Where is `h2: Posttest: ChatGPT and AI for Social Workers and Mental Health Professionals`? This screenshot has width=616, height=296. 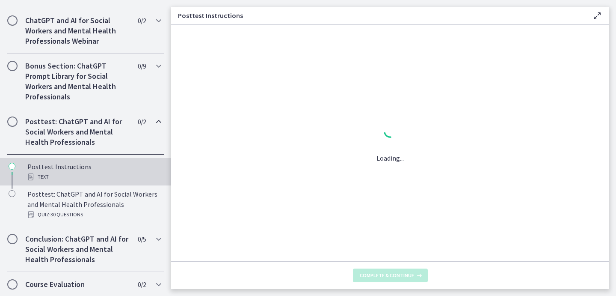 h2: Posttest: ChatGPT and AI for Social Workers and Mental Health Professionals is located at coordinates (77, 132).